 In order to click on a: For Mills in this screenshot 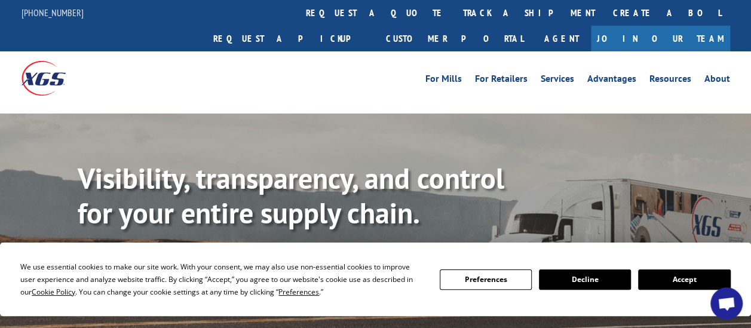, I will do `click(443, 81)`.